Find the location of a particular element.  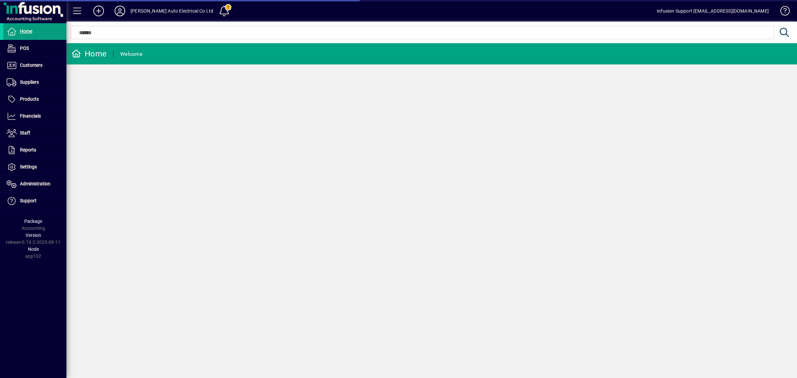

span: Node is located at coordinates (33, 249).